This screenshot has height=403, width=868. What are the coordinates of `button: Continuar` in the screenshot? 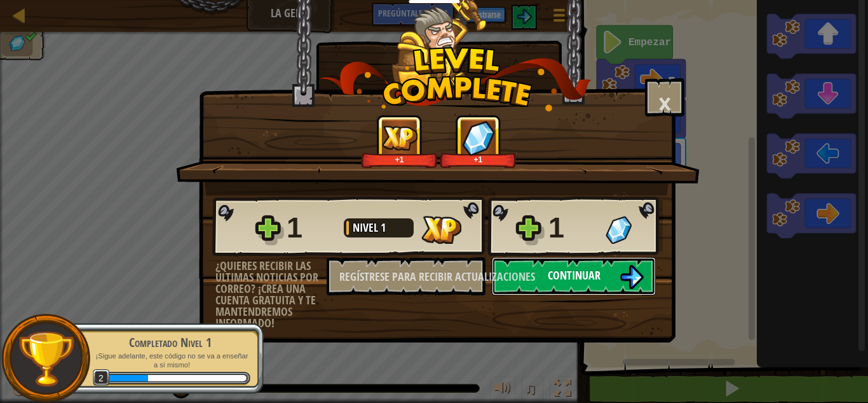 It's located at (573, 276).